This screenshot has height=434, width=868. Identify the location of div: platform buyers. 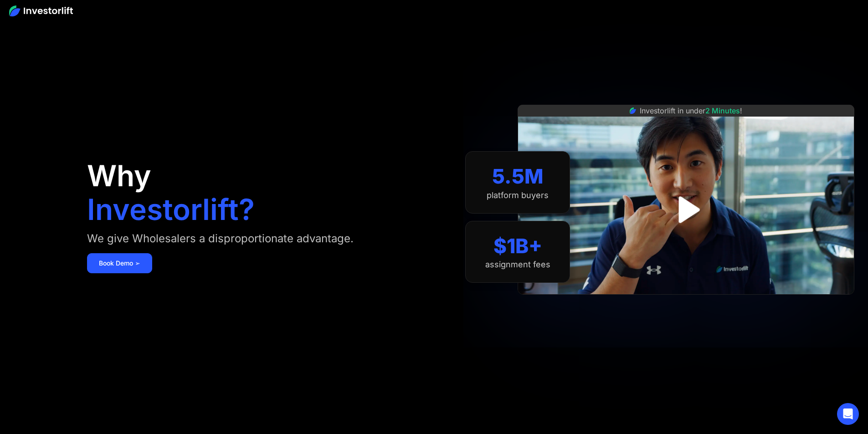
(517, 195).